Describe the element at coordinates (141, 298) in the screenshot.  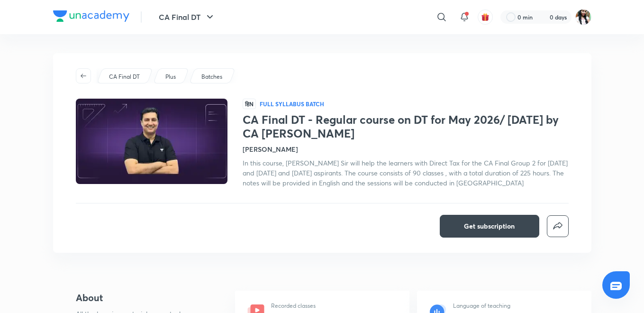
I see `h4: About` at that location.